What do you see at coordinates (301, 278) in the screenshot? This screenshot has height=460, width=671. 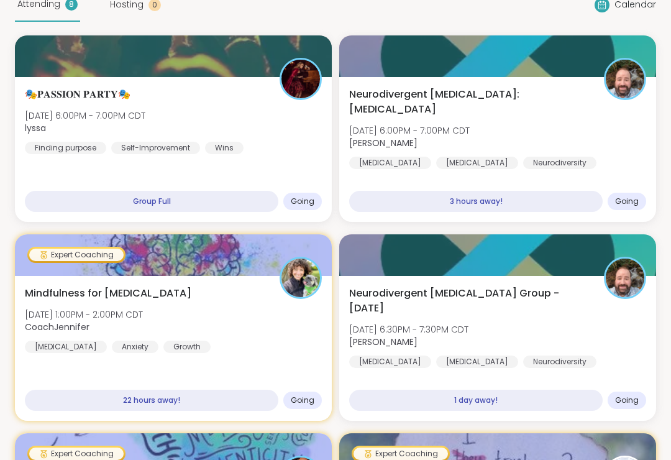 I see `img: CoachJennifer` at bounding box center [301, 278].